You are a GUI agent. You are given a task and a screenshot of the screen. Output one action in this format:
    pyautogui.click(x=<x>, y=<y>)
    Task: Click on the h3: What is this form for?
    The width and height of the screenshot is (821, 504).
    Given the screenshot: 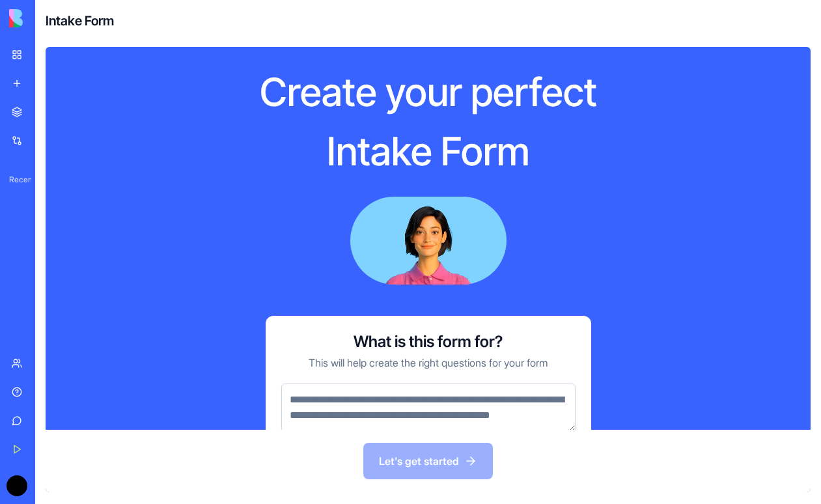 What is the action you would take?
    pyautogui.click(x=427, y=341)
    